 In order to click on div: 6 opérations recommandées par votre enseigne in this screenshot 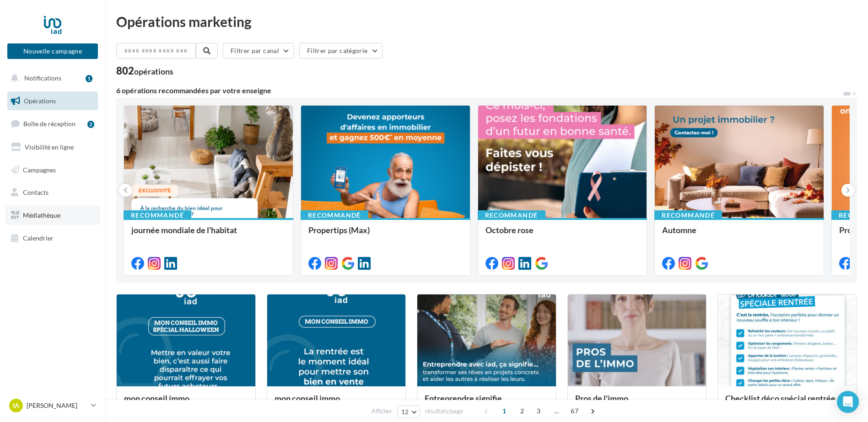, I will do `click(479, 90)`.